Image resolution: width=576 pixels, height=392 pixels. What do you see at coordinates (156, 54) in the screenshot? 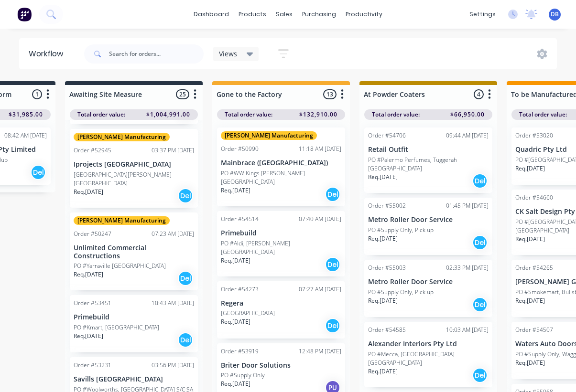
I see `input: Search for orders...` at bounding box center [156, 54].